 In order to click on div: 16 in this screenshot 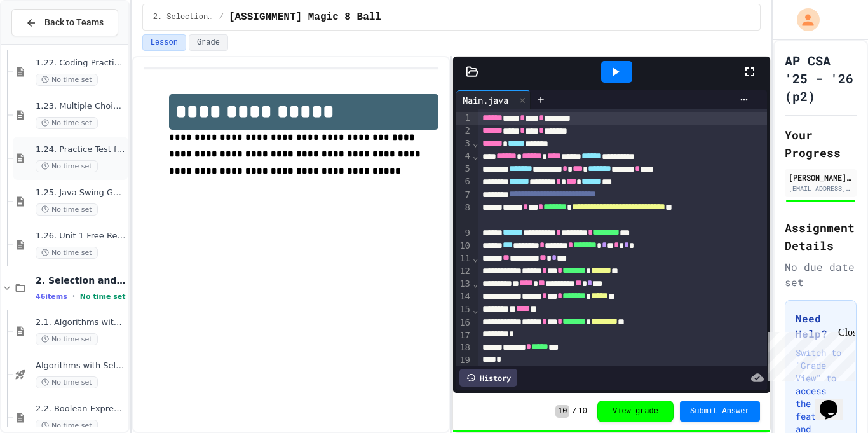, I will do `click(464, 323)`.